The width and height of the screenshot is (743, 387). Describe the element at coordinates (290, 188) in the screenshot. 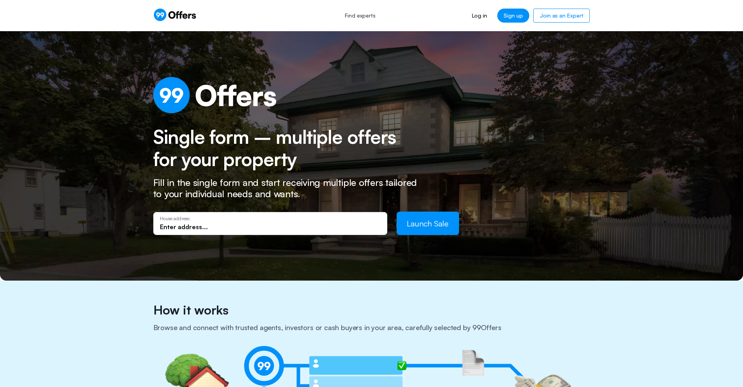

I see `p: Fill in the single form and start receiving multiple offers tailored to your individual needs and...` at that location.